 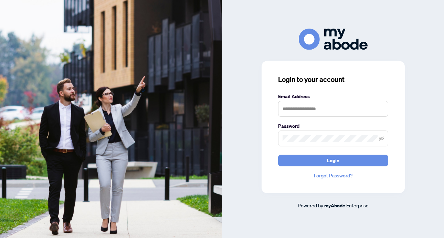 I want to click on a: myAbode, so click(x=334, y=205).